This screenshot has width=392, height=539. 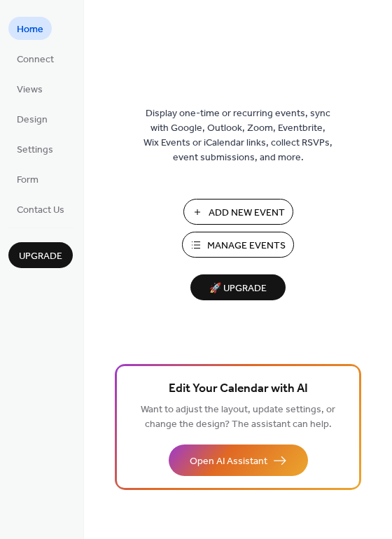 What do you see at coordinates (238, 288) in the screenshot?
I see `span: 🚀 Upgrade` at bounding box center [238, 288].